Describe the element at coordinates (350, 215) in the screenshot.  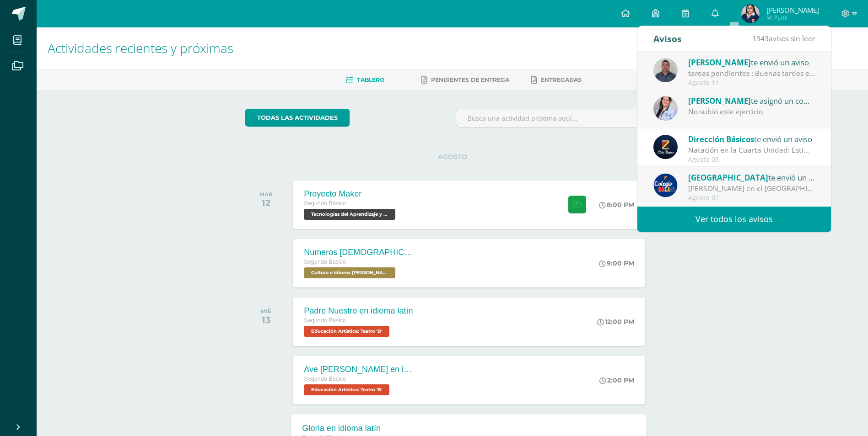
I see `span: Tecnologías del Aprendizaje y la Comunicación 'B'` at that location.